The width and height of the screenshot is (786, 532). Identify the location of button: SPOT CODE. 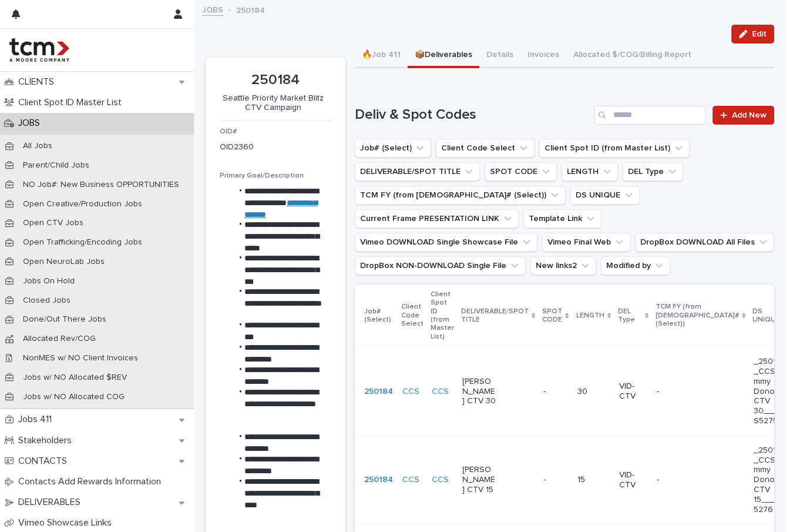
(520, 171).